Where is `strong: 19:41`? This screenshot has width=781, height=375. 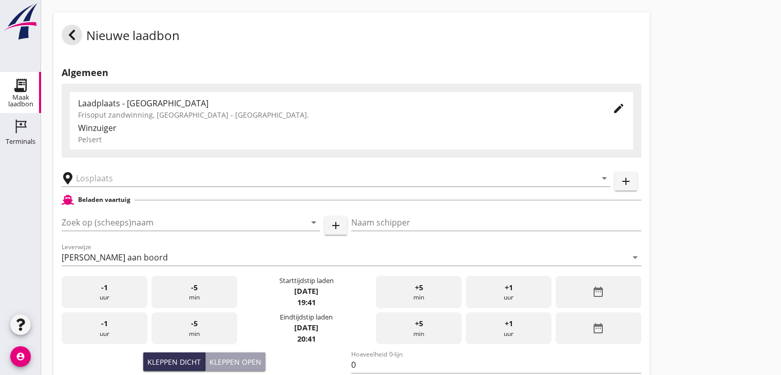
strong: 19:41 is located at coordinates (307, 302).